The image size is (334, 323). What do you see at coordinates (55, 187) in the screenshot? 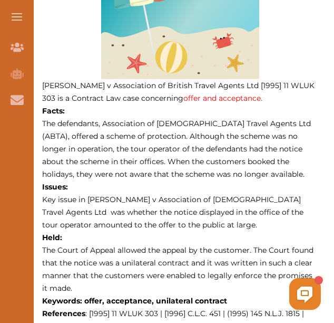
I see `strong: Issues:` at bounding box center [55, 187].